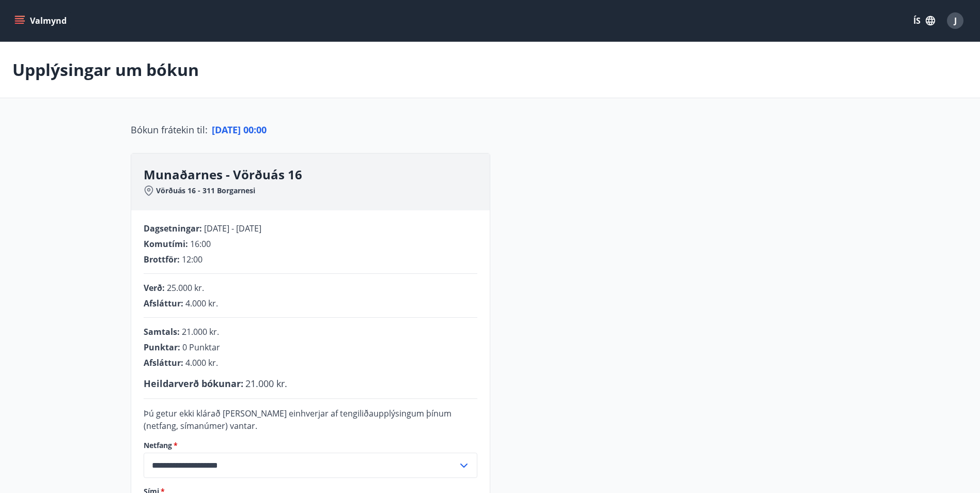 This screenshot has height=493, width=980. Describe the element at coordinates (154, 288) in the screenshot. I see `span: Verð :` at that location.